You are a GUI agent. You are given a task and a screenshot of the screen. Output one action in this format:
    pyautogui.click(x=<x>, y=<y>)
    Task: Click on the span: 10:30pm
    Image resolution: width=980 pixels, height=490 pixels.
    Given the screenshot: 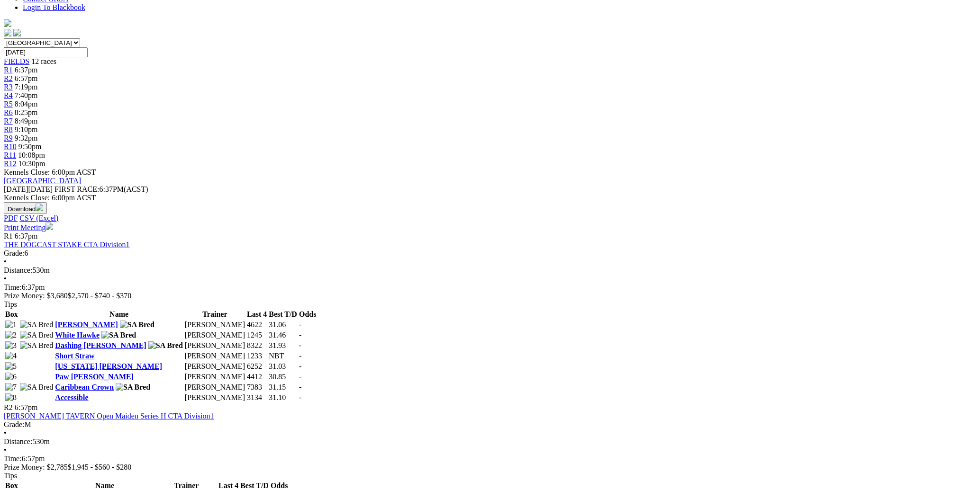 What is the action you would take?
    pyautogui.click(x=31, y=163)
    